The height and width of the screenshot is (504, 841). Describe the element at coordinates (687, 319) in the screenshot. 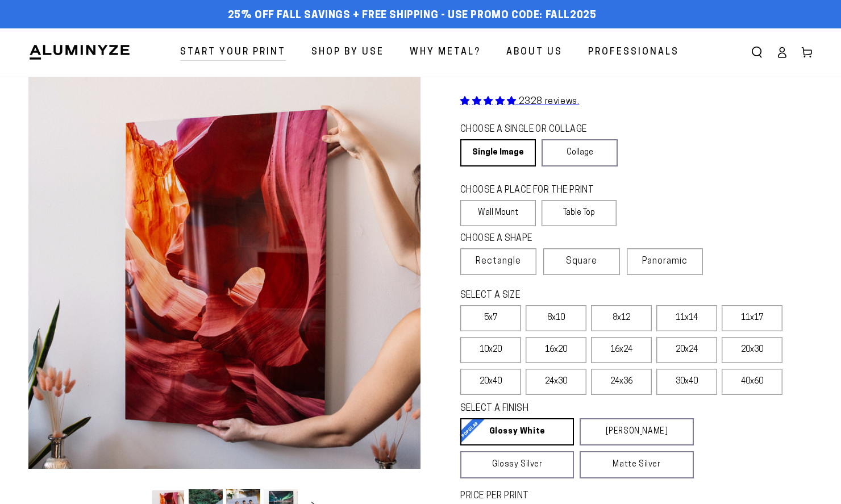

I see `label: 11x14` at that location.